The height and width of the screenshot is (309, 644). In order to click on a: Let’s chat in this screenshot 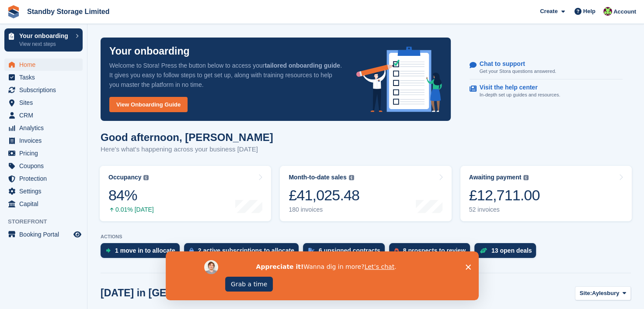, I will do `click(214, 15)`.